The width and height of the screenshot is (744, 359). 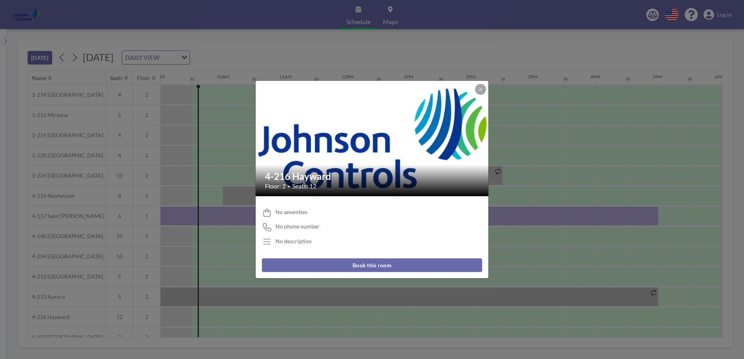 I want to click on span: Floor: 2, so click(x=275, y=186).